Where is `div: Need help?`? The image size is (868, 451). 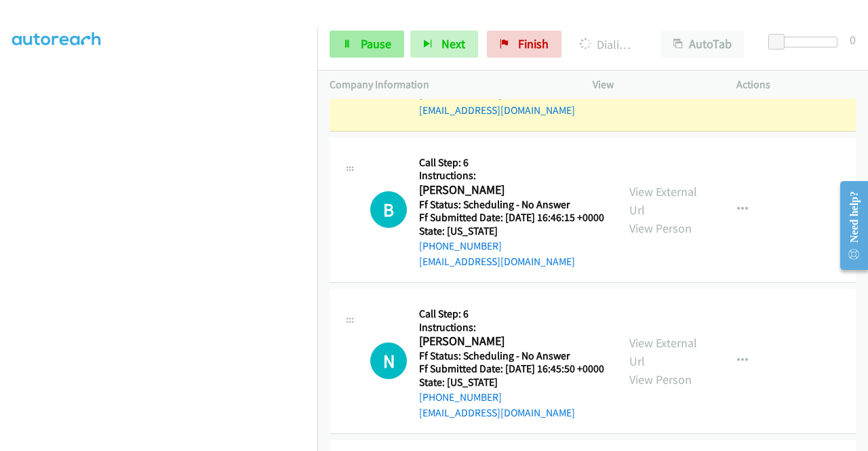 div: Need help? is located at coordinates (24, 45).